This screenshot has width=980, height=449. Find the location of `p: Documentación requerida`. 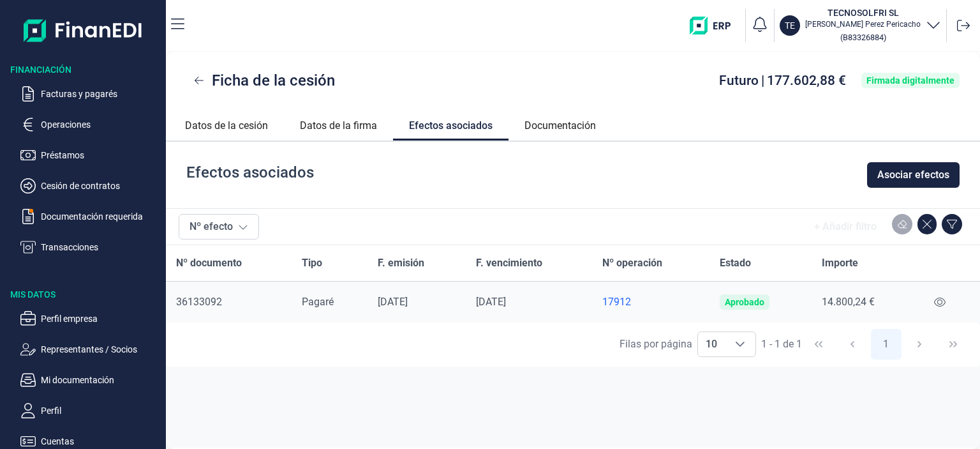

p: Documentación requerida is located at coordinates (101, 217).